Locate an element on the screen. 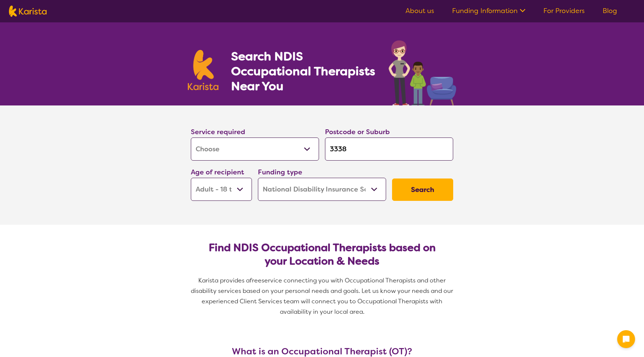 The image size is (644, 357). a: About us is located at coordinates (419, 11).